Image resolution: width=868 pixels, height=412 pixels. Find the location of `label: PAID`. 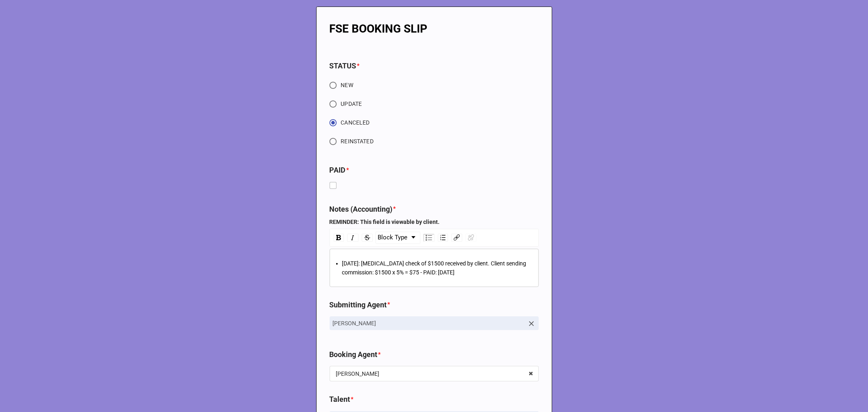

label: PAID is located at coordinates (338, 170).